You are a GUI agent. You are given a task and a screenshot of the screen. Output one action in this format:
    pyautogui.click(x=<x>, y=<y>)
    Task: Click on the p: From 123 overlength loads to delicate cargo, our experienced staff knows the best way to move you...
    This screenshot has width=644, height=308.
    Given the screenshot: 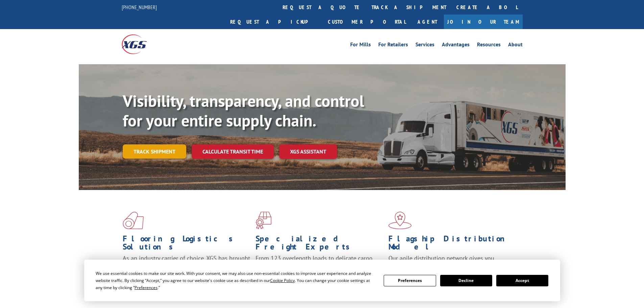 What is the action you would take?
    pyautogui.click(x=320, y=269)
    